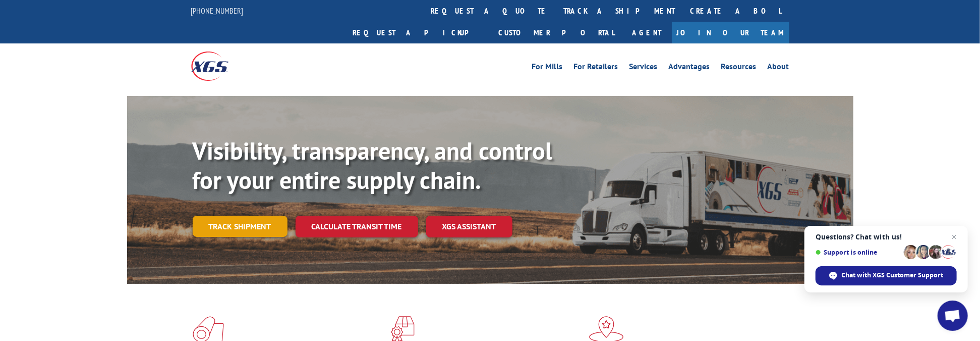  Describe the element at coordinates (689, 68) in the screenshot. I see `a: Advantages` at that location.